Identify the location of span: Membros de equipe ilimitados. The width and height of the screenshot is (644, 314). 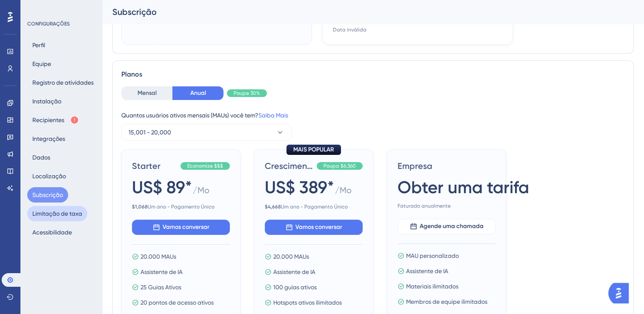
(447, 302).